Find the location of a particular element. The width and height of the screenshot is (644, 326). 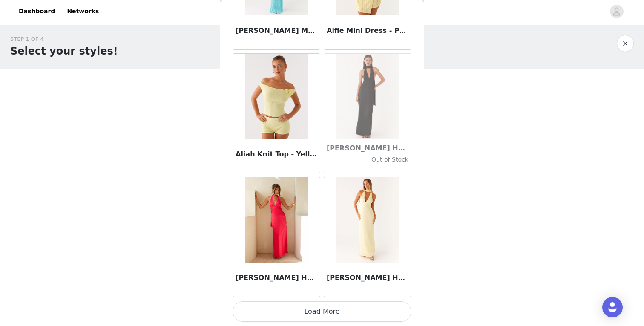

a: Dashboard is located at coordinates (36, 11).